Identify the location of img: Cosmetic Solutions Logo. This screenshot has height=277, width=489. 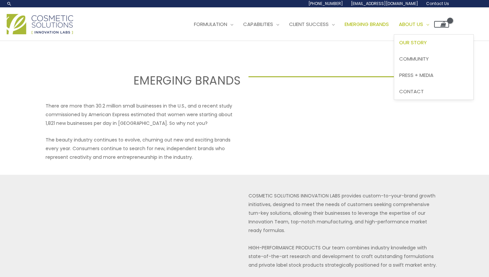
(40, 24).